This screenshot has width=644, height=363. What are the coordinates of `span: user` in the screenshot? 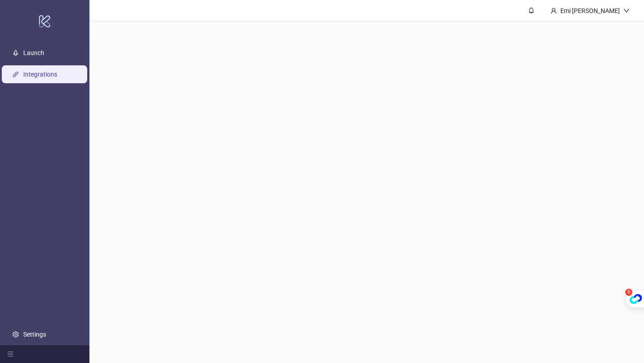 It's located at (554, 11).